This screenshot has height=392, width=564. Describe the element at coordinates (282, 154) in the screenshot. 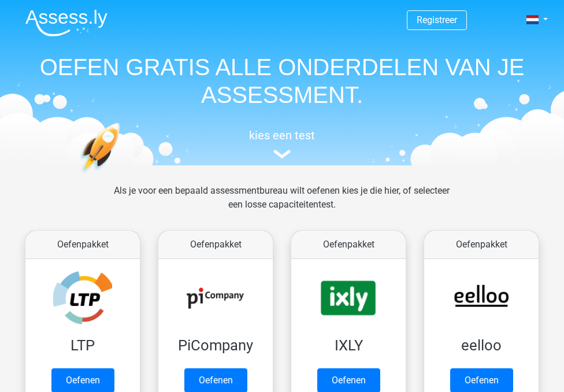

I see `img: assessment` at that location.